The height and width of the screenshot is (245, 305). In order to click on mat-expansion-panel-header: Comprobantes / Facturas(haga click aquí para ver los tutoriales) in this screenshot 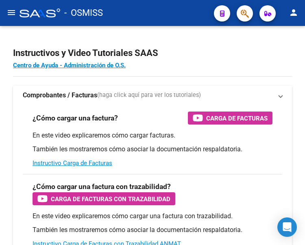, I will do `click(152, 95)`.